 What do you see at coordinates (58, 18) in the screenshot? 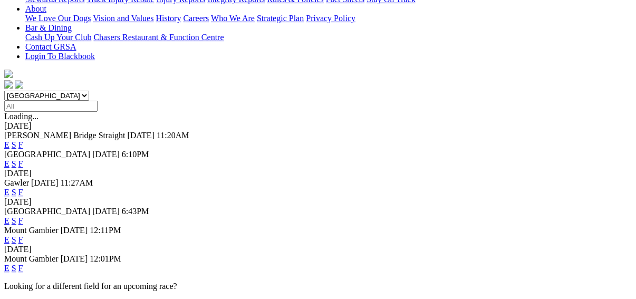
I see `a: We Love Our Dogs` at bounding box center [58, 18].